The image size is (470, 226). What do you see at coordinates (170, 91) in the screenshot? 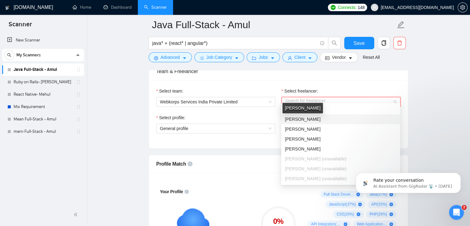
I see `label: Select team:` at bounding box center [170, 91].